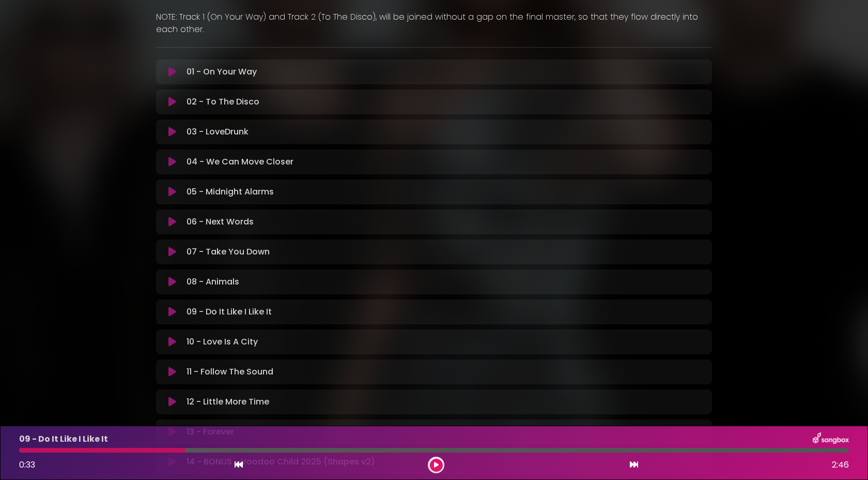  I want to click on p: 03 - LoveDrunk, so click(218, 132).